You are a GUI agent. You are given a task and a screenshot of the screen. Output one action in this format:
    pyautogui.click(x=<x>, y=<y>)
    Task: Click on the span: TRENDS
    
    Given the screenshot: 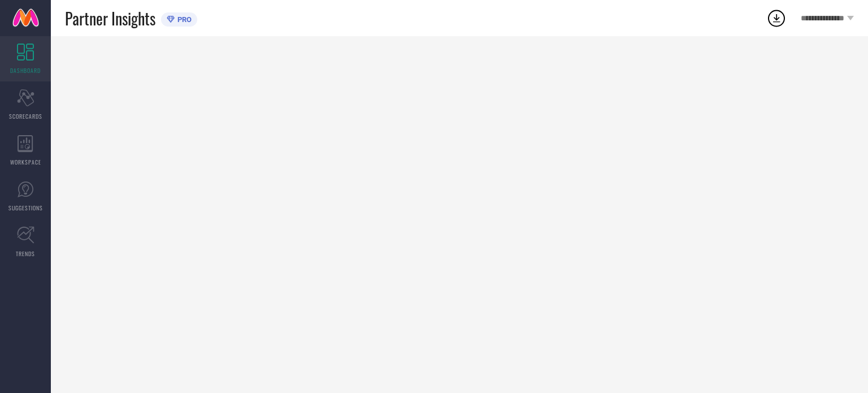 What is the action you would take?
    pyautogui.click(x=25, y=253)
    